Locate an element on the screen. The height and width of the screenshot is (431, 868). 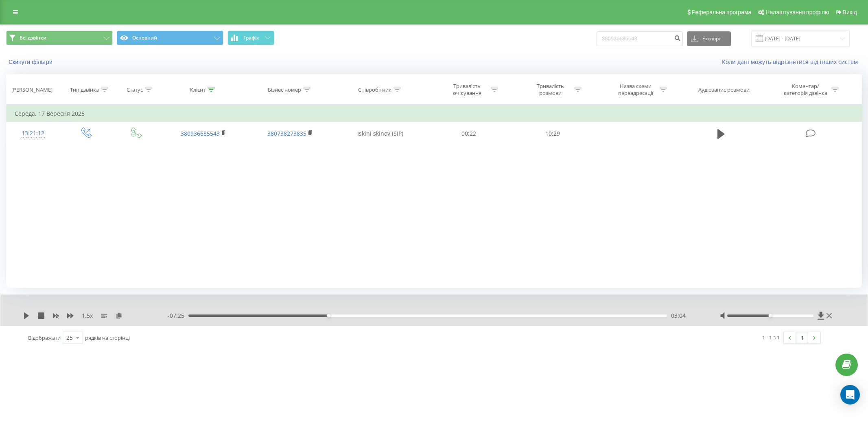
button: Графік is located at coordinates (250, 38).